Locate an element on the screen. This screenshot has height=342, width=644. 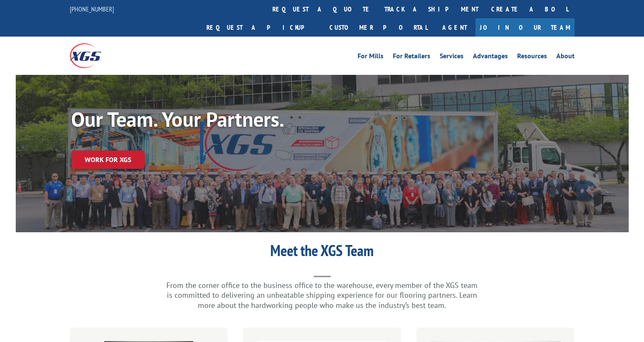
a: About is located at coordinates (565, 58).